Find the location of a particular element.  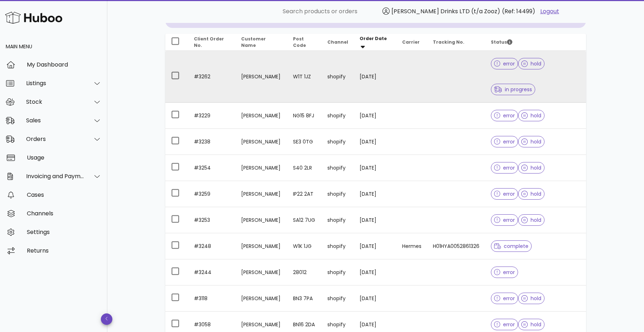

span: complete is located at coordinates (511, 246).